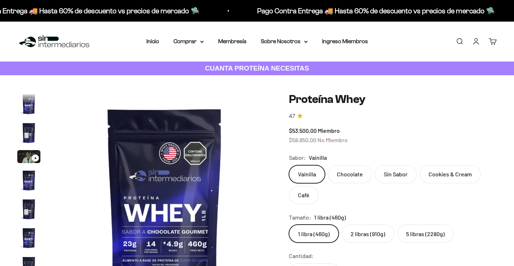 The image size is (514, 266). Describe the element at coordinates (189, 41) in the screenshot. I see `summary: Comprar` at that location.